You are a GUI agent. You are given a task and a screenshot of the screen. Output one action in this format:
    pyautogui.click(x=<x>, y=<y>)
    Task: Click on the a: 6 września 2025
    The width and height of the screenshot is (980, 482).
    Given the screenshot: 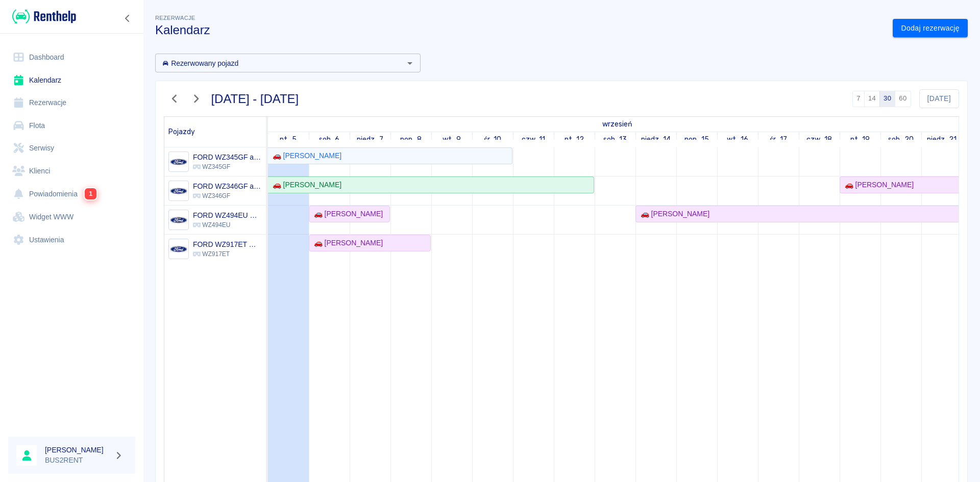 What is the action you would take?
    pyautogui.click(x=330, y=139)
    